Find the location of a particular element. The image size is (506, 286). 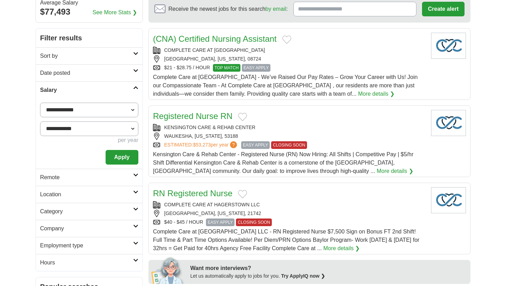

div: $21 - $28.75 / HOUR is located at coordinates (289, 68).